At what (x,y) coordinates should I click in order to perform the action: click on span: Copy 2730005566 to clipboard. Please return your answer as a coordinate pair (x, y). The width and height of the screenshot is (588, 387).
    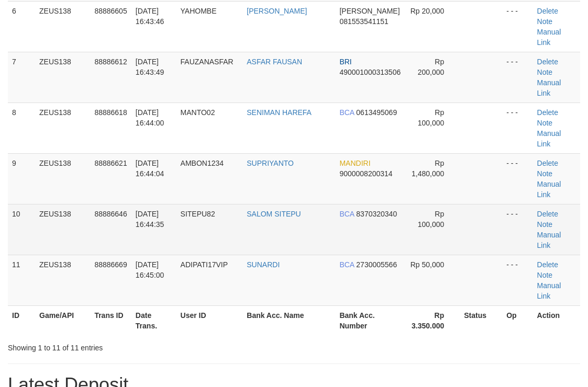
    Looking at the image, I should click on (376, 265).